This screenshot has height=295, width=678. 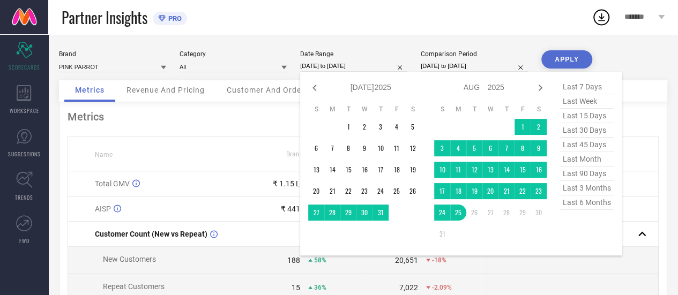 What do you see at coordinates (490, 191) in the screenshot?
I see `td: Wed Aug 20 2025` at bounding box center [490, 191].